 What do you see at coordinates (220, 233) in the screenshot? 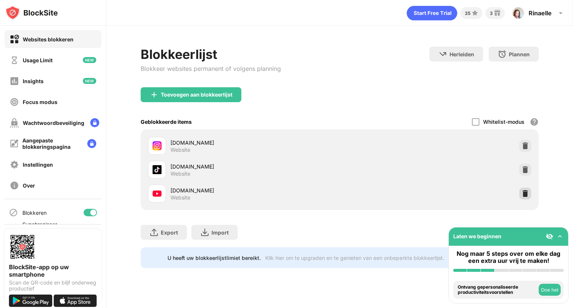
I see `div: Import` at bounding box center [220, 233].